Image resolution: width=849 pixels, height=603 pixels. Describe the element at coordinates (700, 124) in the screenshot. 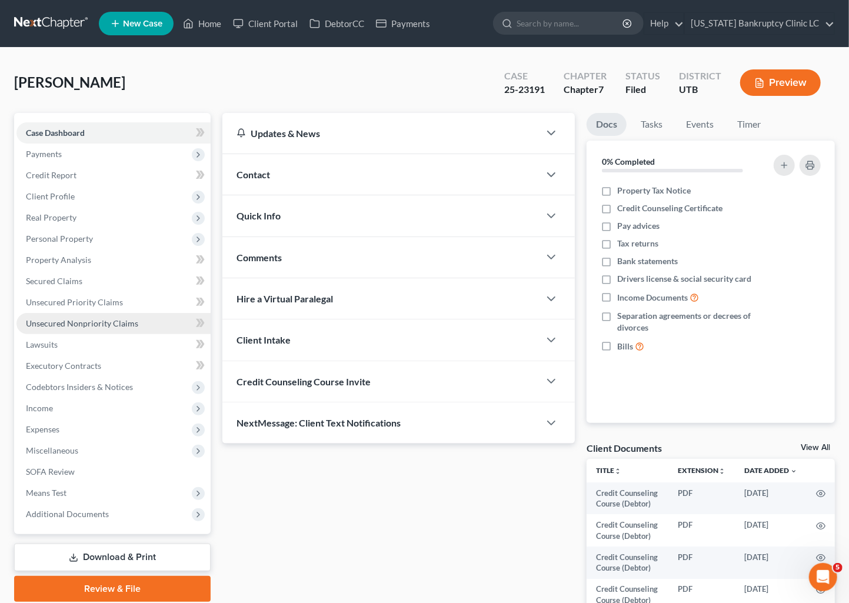

I see `a: Events` at that location.